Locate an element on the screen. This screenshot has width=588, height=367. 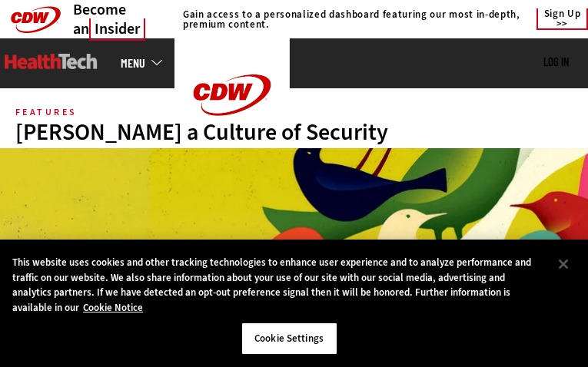
h4: Gain access to a personalized dashboard featuring our most in-depth, premium content. is located at coordinates (352, 19).